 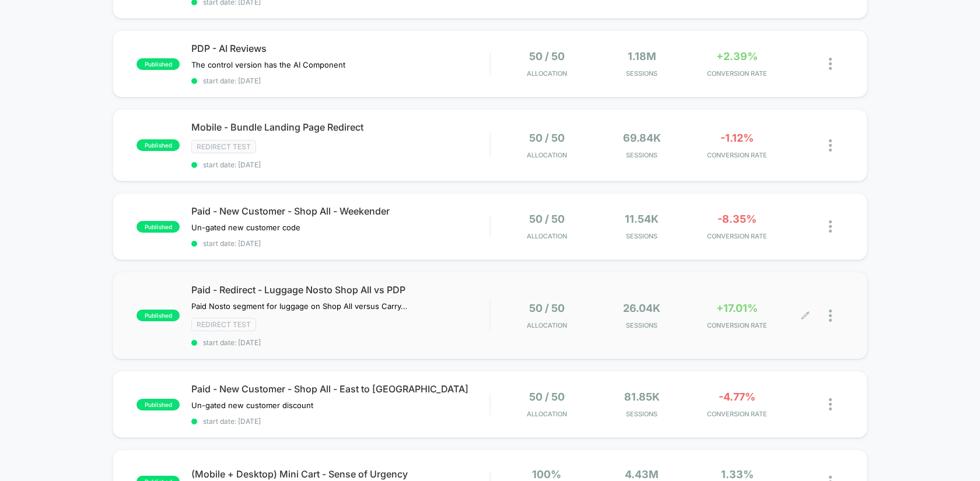 I want to click on span: (Mobile + Desktop) Mini Cart - Sense of Urgency, so click(x=340, y=474).